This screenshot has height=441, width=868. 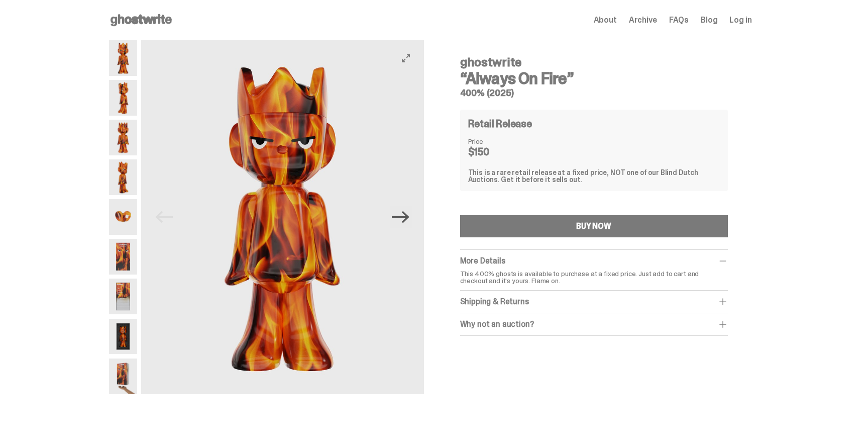 I want to click on img: Always-On-Fire---Website-Archive.2494X.png, so click(x=123, y=296).